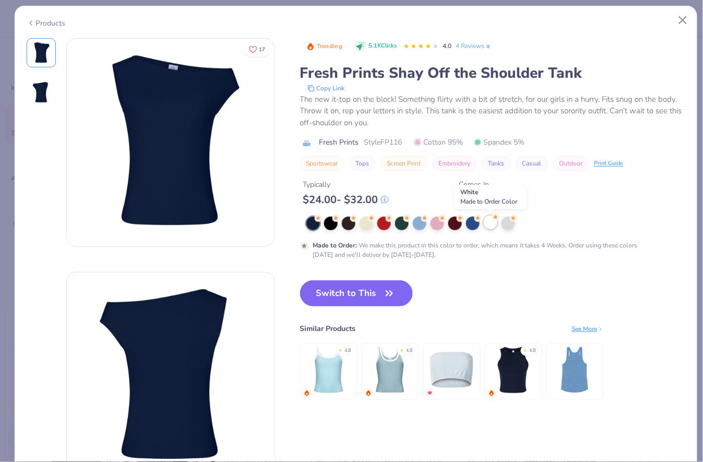 The width and height of the screenshot is (703, 462). Describe the element at coordinates (41, 92) in the screenshot. I see `img: Back` at that location.